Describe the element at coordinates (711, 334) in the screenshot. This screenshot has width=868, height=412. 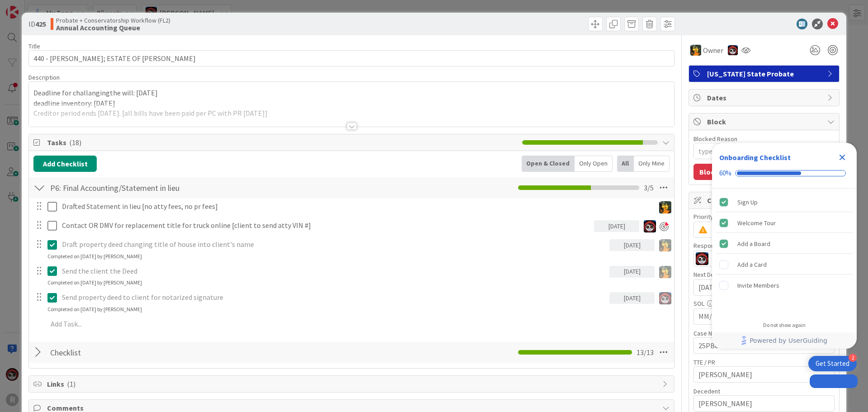
I see `label: Case Number` at that location.